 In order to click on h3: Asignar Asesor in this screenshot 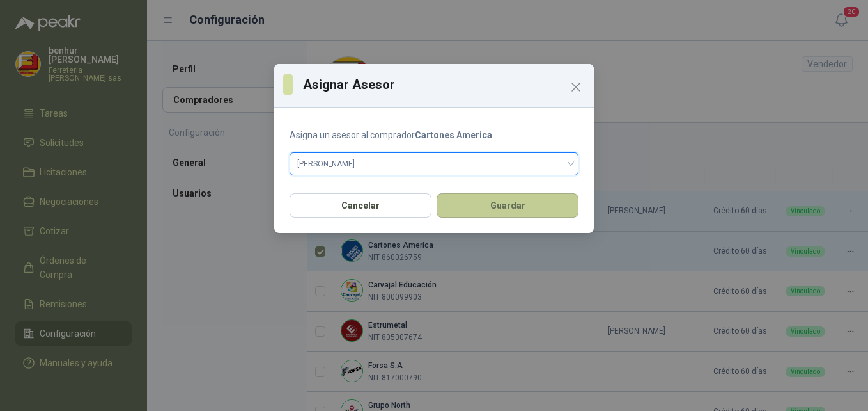, I will do `click(443, 84)`.